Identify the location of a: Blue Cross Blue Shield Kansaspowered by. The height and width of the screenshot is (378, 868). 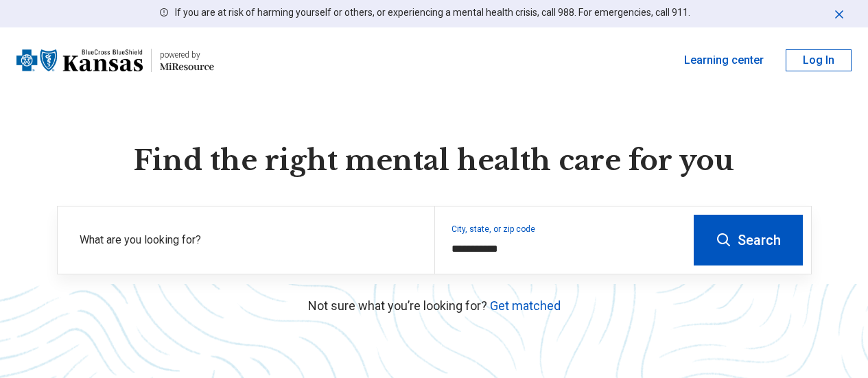
(115, 60).